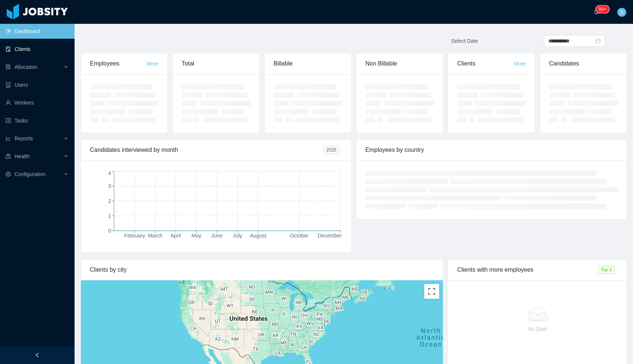  Describe the element at coordinates (596, 12) in the screenshot. I see `i: icon: bell` at that location.